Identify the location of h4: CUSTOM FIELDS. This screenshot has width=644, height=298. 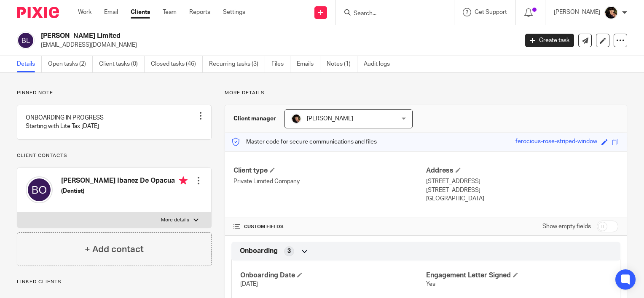
(330, 227).